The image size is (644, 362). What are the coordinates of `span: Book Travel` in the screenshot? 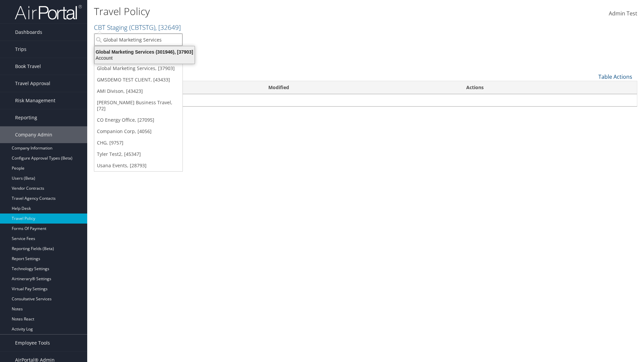 It's located at (28, 66).